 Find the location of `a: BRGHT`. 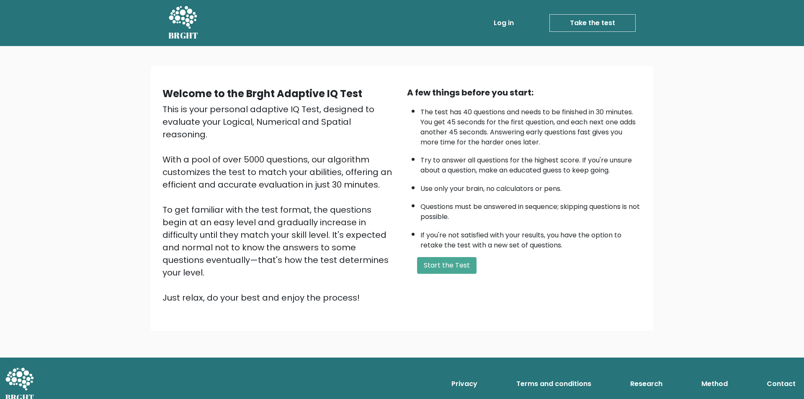

a: BRGHT is located at coordinates (183, 23).